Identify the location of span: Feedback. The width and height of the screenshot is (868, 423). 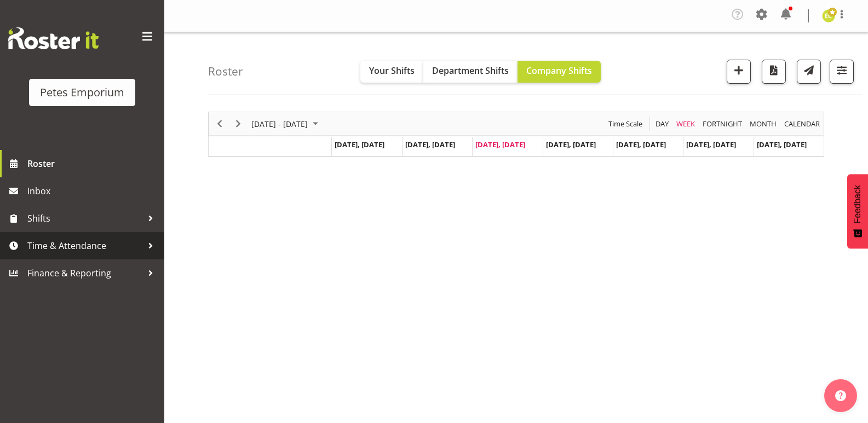
(857, 204).